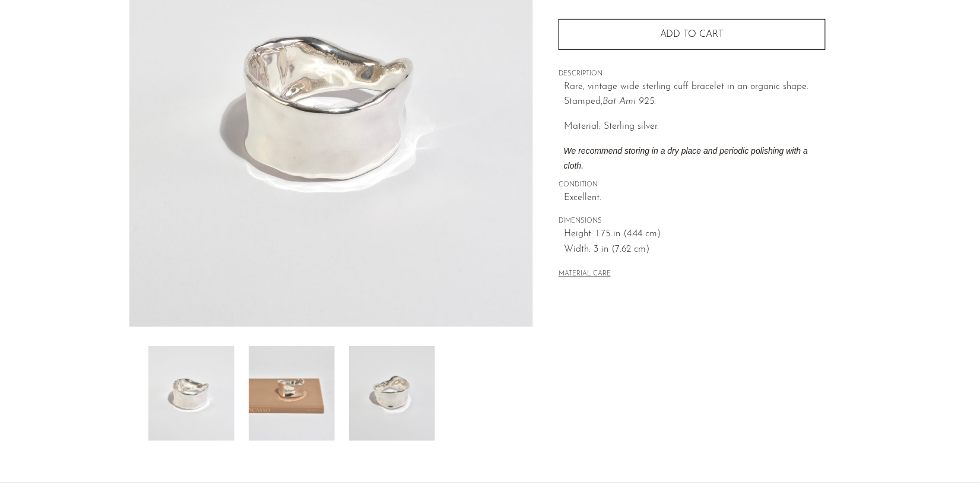  What do you see at coordinates (629, 101) in the screenshot?
I see `em: Bat Ami 925.` at bounding box center [629, 101].